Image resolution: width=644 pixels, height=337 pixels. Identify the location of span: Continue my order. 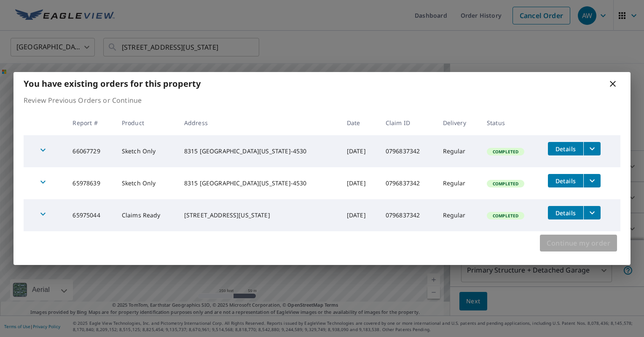
(578, 243).